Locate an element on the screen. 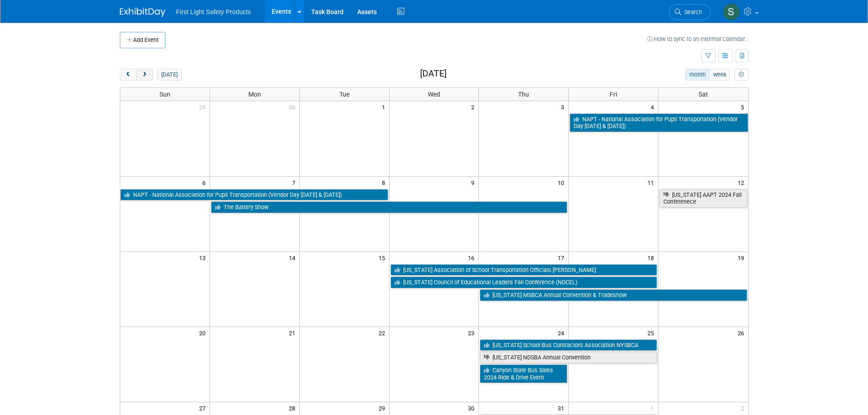  span: Sat is located at coordinates (703, 94).